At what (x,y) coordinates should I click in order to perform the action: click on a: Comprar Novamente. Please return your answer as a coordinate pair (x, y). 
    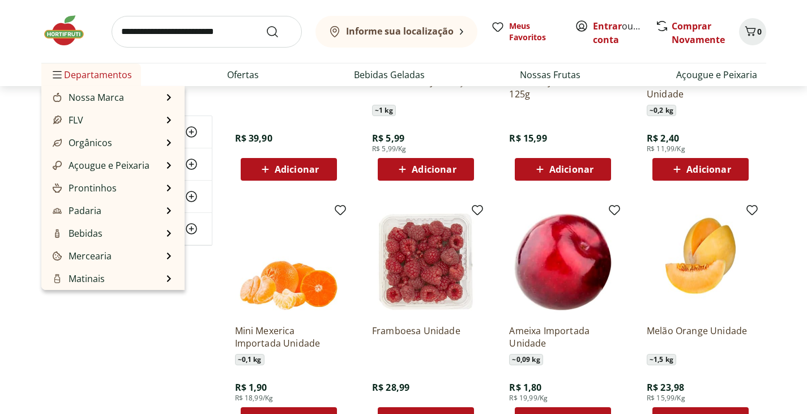
    Looking at the image, I should click on (698, 33).